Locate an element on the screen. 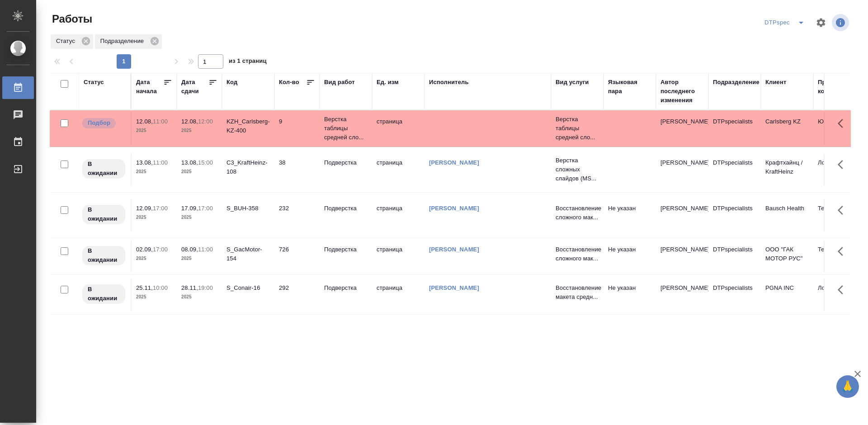 Image resolution: width=868 pixels, height=425 pixels. div: Можно подбирать исполнителей is located at coordinates (103, 123).